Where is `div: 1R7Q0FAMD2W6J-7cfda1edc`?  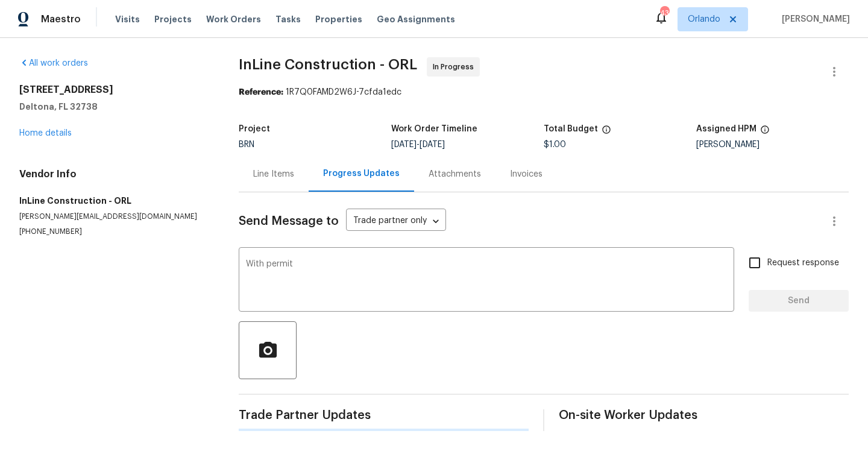
div: 1R7Q0FAMD2W6J-7cfda1edc is located at coordinates (544, 92).